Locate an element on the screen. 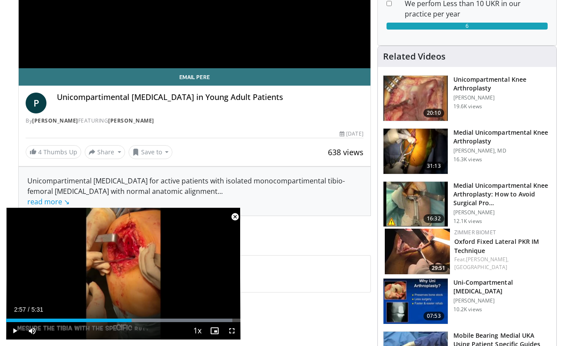 This screenshot has width=575, height=346. h4: Related Videos is located at coordinates (414, 56).